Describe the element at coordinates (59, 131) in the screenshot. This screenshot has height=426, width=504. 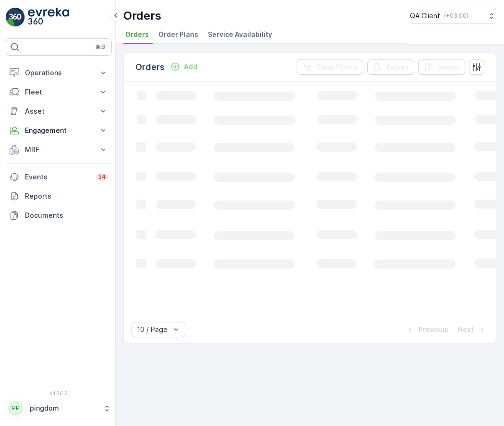
I see `button: Engagement` at that location.